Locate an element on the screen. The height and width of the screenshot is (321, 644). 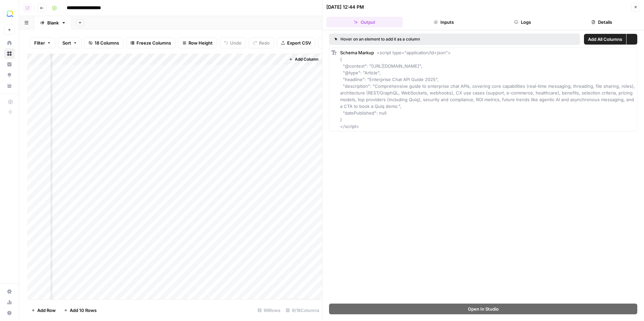
button: Logs is located at coordinates (523, 22).